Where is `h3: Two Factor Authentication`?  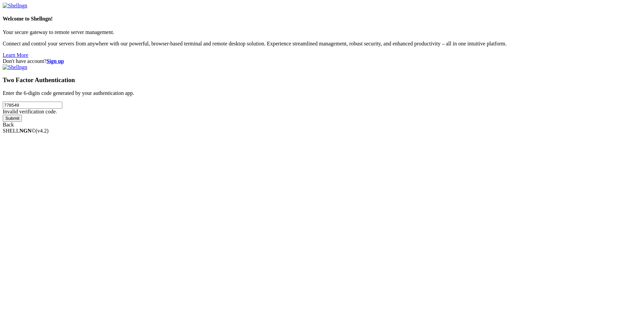
h3: Two Factor Authentication is located at coordinates (322, 80).